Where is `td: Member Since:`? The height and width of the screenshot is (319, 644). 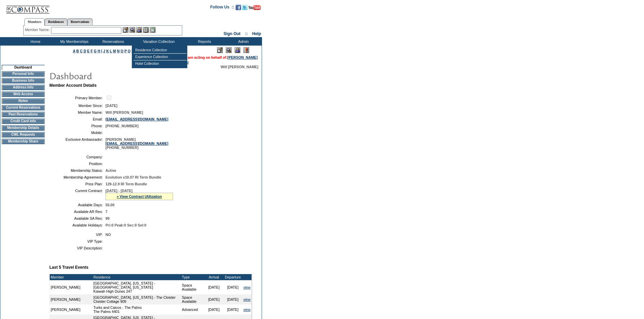
td: Member Since: is located at coordinates (78, 105).